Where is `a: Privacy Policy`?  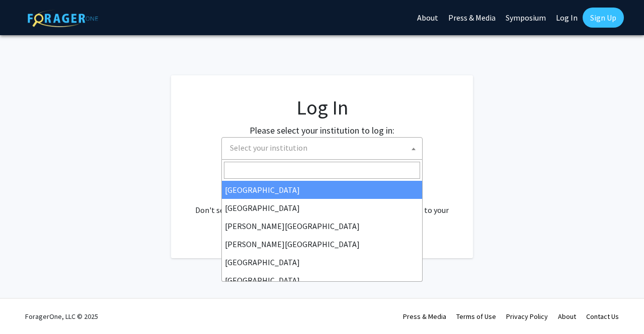
a: Privacy Policy is located at coordinates (527, 316).